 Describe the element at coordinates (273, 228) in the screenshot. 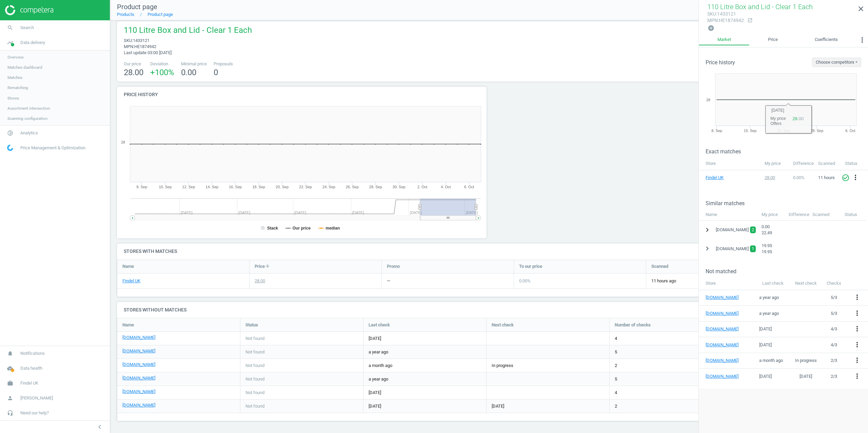

I see `tspan: Stack` at that location.